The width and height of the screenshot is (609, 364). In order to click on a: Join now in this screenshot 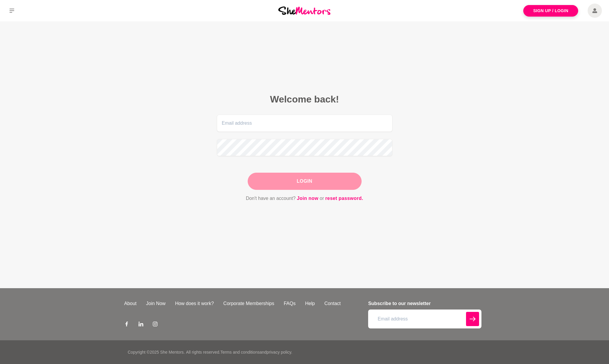, I will do `click(308, 198)`.